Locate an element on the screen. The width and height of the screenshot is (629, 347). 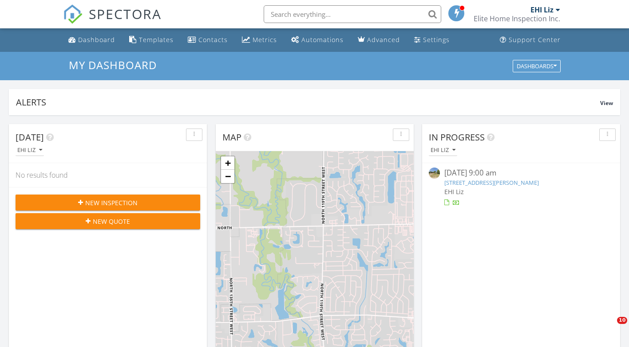
a: Automations (Basic) is located at coordinates (317, 40).